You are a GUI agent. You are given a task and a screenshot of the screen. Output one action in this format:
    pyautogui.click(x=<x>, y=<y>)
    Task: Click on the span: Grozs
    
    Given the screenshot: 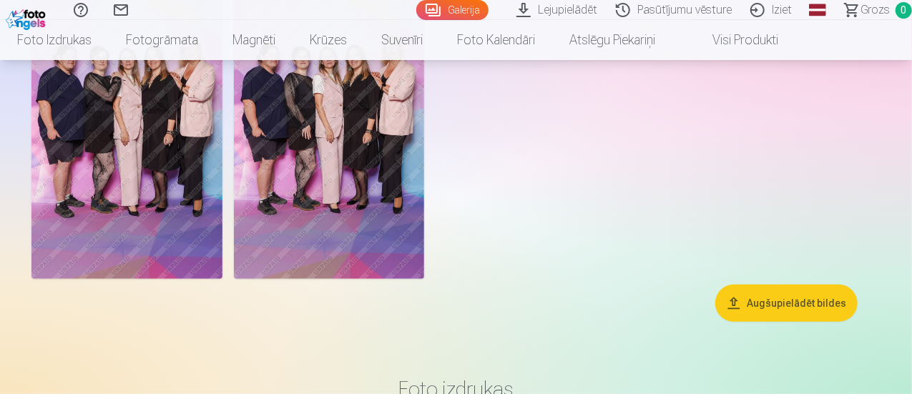 What is the action you would take?
    pyautogui.click(x=875, y=10)
    